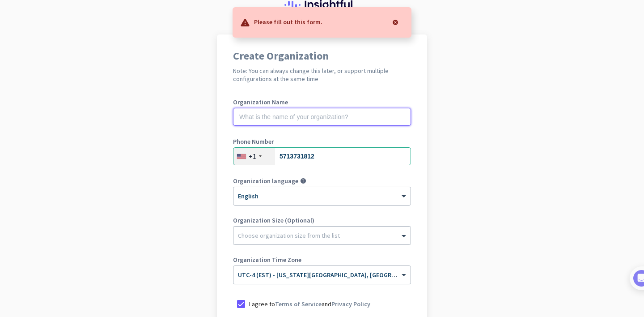  I want to click on input: 201-555-0123, so click(322, 156).